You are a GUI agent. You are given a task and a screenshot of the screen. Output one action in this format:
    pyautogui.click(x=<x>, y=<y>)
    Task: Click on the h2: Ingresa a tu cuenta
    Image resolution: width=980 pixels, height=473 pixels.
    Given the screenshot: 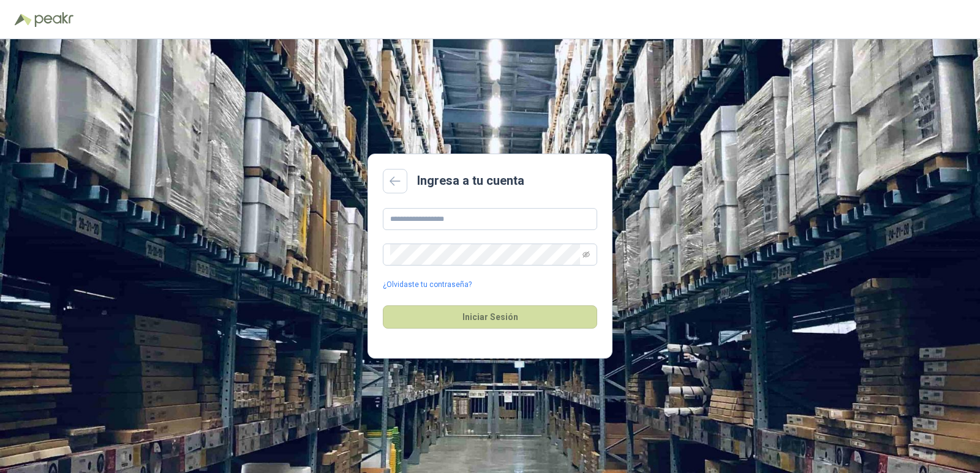 What is the action you would take?
    pyautogui.click(x=470, y=180)
    